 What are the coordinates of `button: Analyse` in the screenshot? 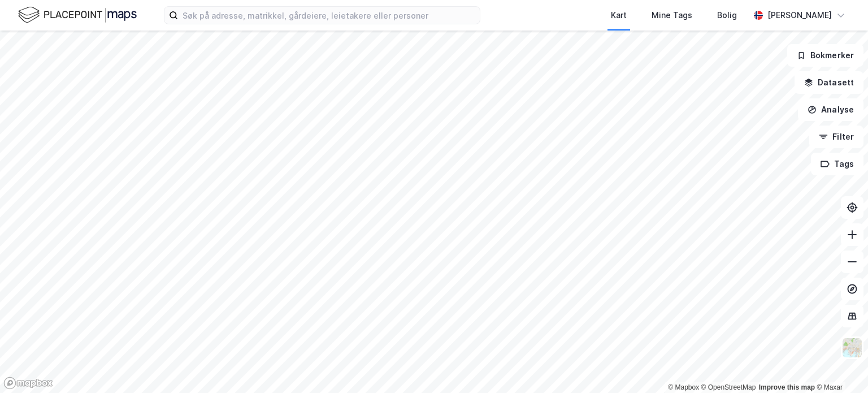 It's located at (831, 110).